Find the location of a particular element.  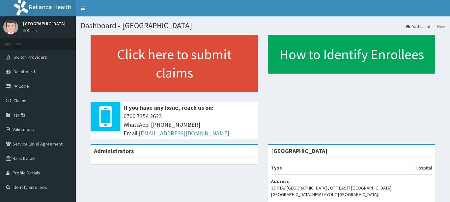

b: Administrators is located at coordinates (114, 151).